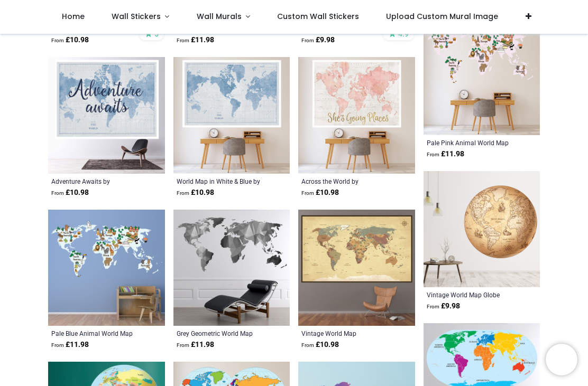 The width and height of the screenshot is (588, 386). What do you see at coordinates (219, 16) in the screenshot?
I see `span: Wall Murals` at bounding box center [219, 16].